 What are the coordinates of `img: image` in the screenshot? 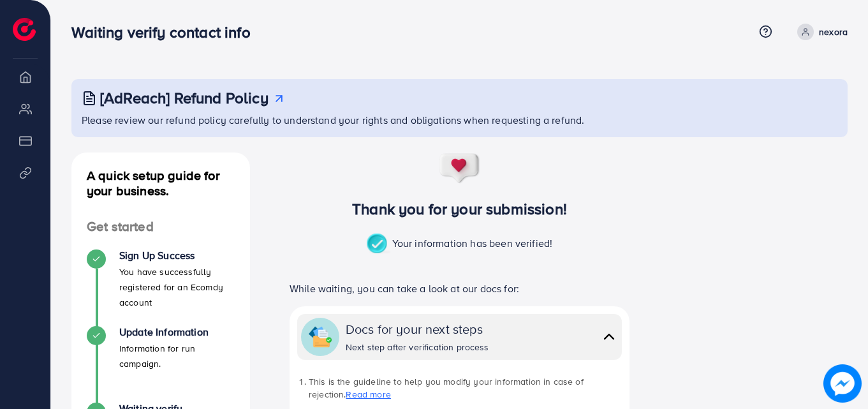 It's located at (842, 383).